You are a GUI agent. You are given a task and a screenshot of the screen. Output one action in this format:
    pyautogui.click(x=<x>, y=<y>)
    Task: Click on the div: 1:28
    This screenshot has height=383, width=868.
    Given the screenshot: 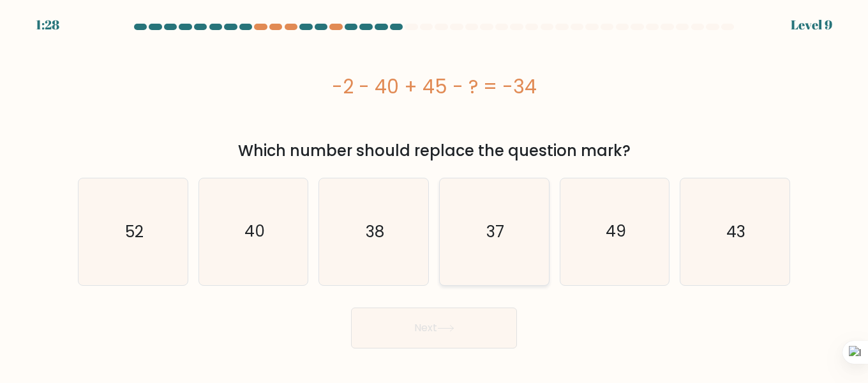 What is the action you would take?
    pyautogui.click(x=47, y=25)
    